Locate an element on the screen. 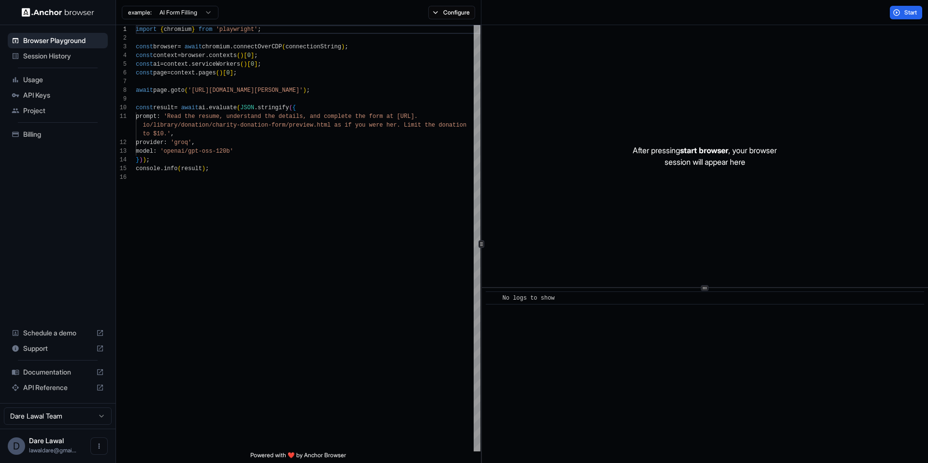 Image resolution: width=928 pixels, height=463 pixels. span: model is located at coordinates (145, 151).